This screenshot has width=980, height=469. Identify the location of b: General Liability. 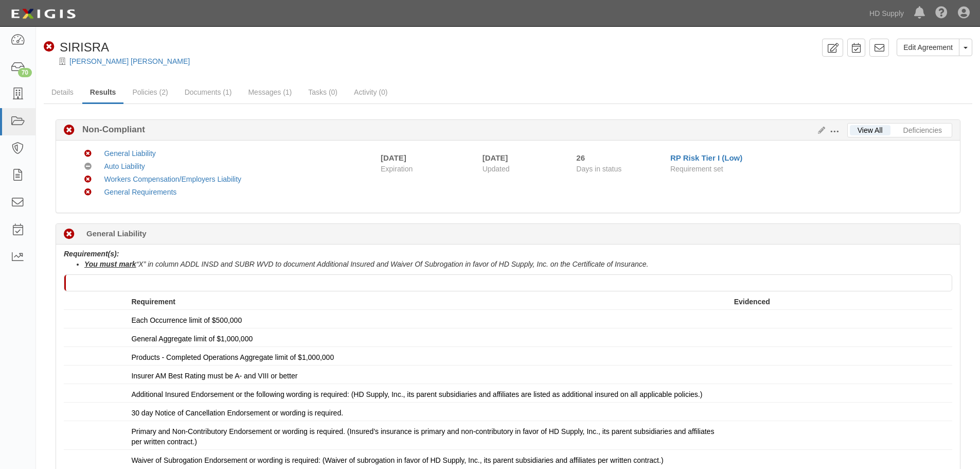
(116, 233).